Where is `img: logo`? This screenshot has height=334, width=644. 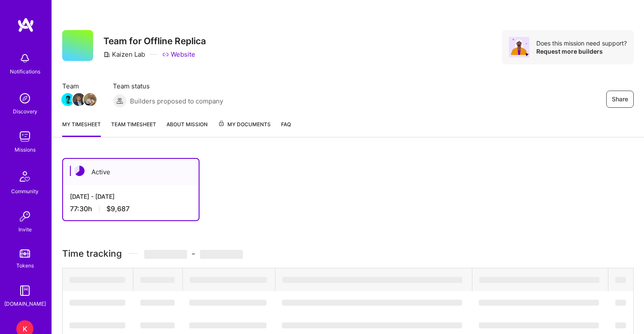 img: logo is located at coordinates (26, 25).